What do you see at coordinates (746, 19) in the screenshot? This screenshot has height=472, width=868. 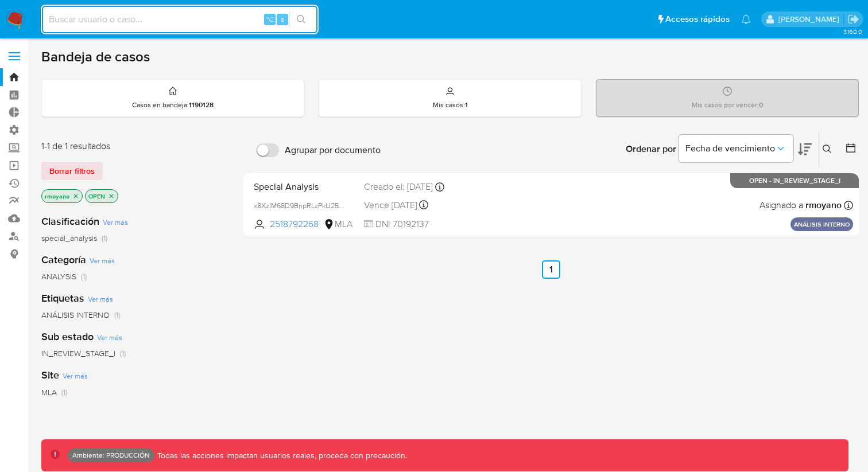 I see `a: Notificaciones` at bounding box center [746, 19].